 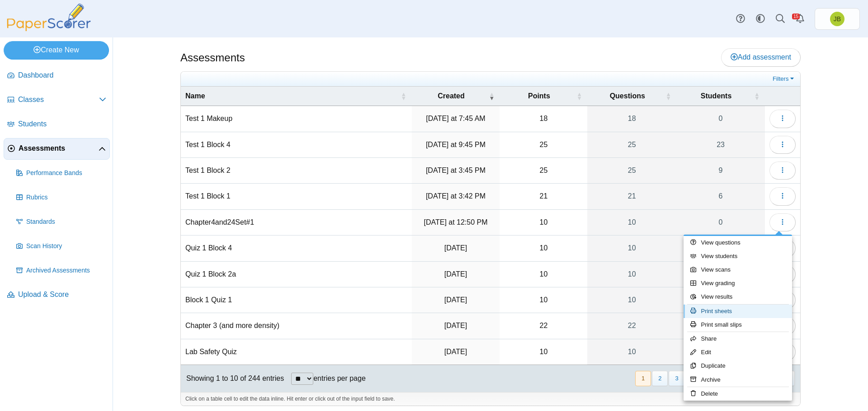 I want to click on button: 1, so click(x=643, y=379).